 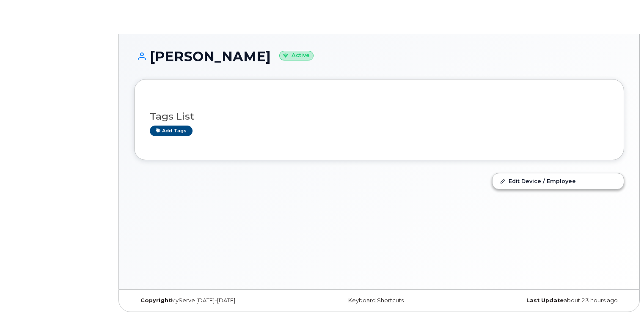 I want to click on div: about 23 hours ago, so click(x=543, y=301).